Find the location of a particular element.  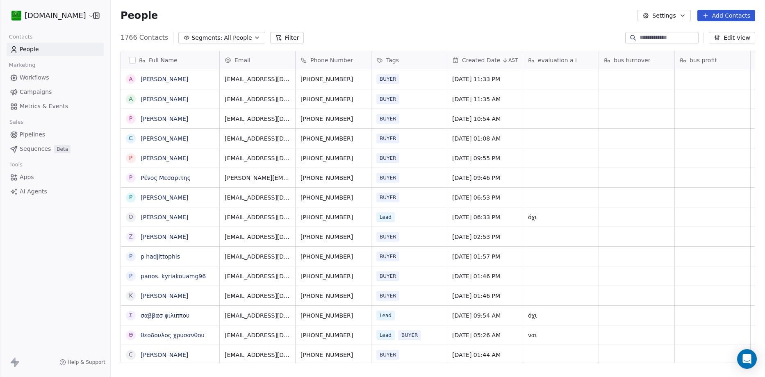

span: Segments: is located at coordinates (207, 38).